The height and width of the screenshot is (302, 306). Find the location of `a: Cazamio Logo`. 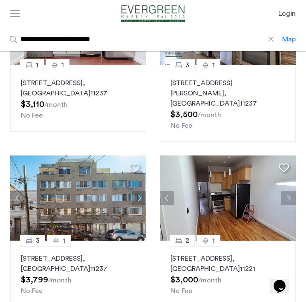

a: Cazamio Logo is located at coordinates (153, 14).